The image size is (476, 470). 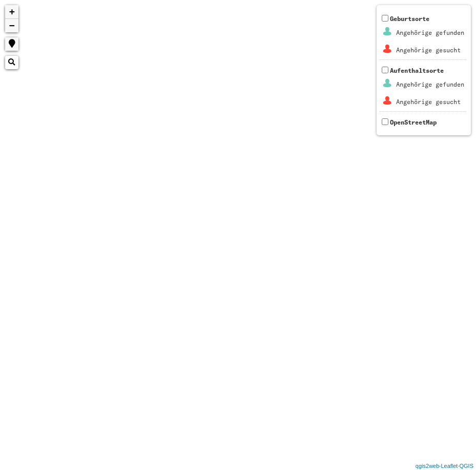 What do you see at coordinates (449, 466) in the screenshot?
I see `a: Leaflet` at bounding box center [449, 466].